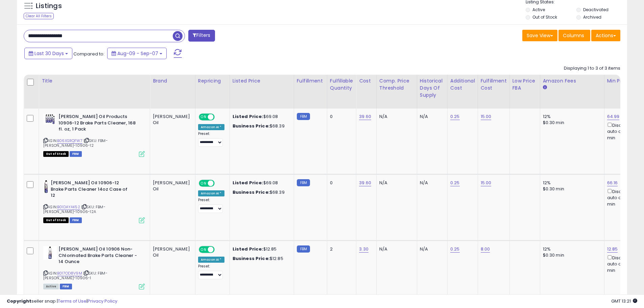 This screenshot has width=644, height=308. Describe the element at coordinates (95, 80) in the screenshot. I see `div: Title` at that location.